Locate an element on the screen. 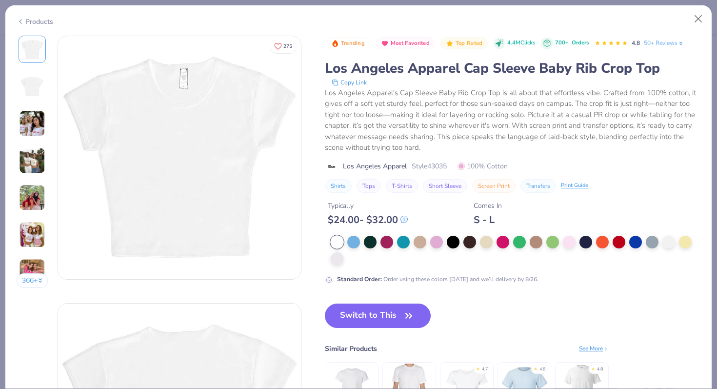  button: Transfers is located at coordinates (538, 186).